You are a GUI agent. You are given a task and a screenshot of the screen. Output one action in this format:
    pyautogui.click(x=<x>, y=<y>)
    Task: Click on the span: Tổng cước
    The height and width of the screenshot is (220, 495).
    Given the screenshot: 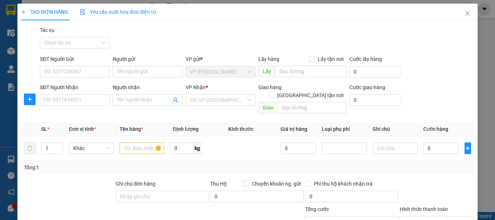 What is the action you would take?
    pyautogui.click(x=317, y=209)
    